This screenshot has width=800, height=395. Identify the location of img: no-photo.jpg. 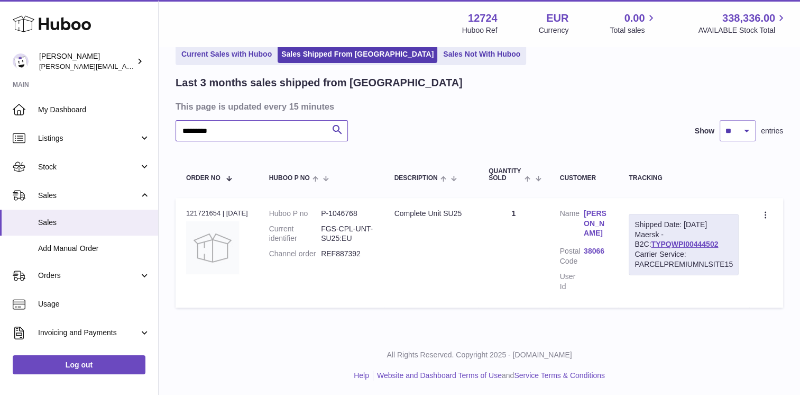
(213, 248).